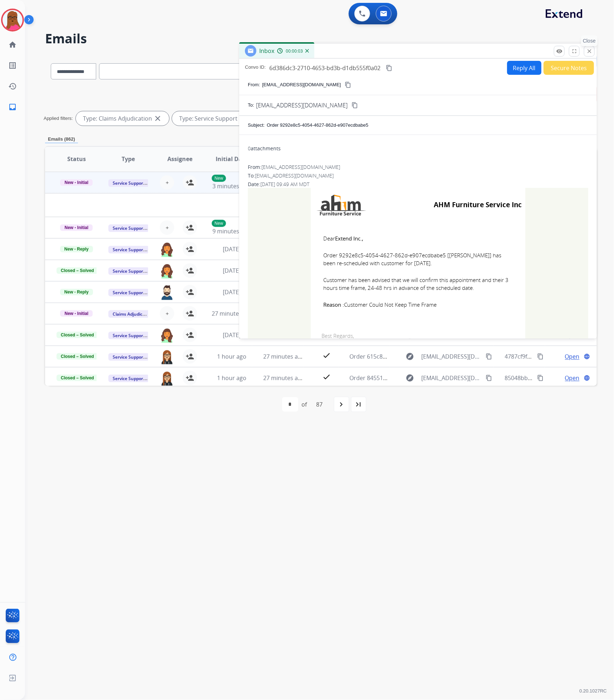  I want to click on img: AHM, so click(341, 205).